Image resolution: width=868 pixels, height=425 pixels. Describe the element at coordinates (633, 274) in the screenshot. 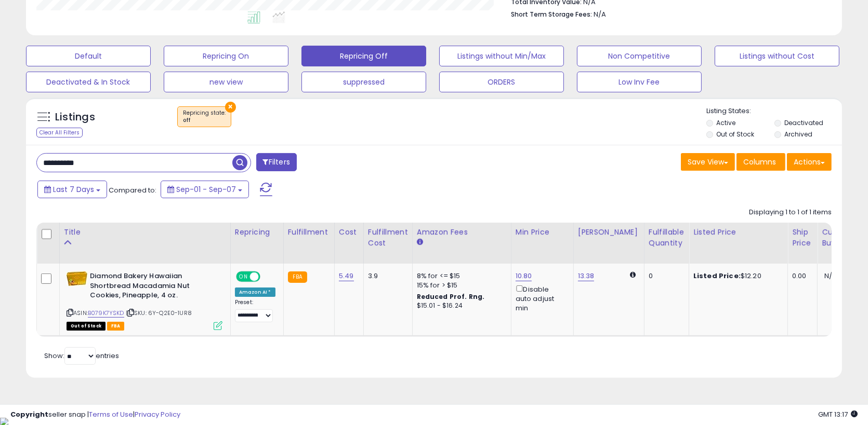

I see `i: Calculated using Dynamic Max Price.` at that location.